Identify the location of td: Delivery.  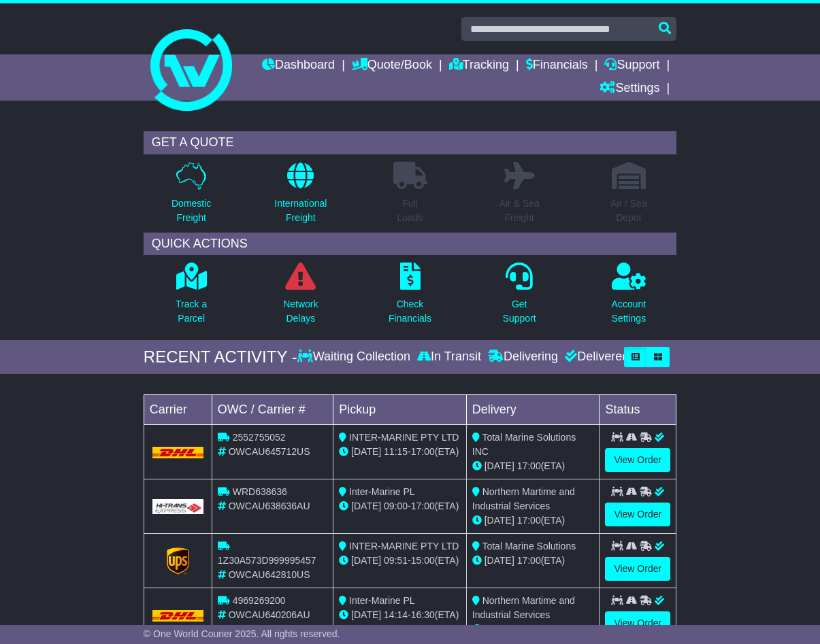
(532, 410).